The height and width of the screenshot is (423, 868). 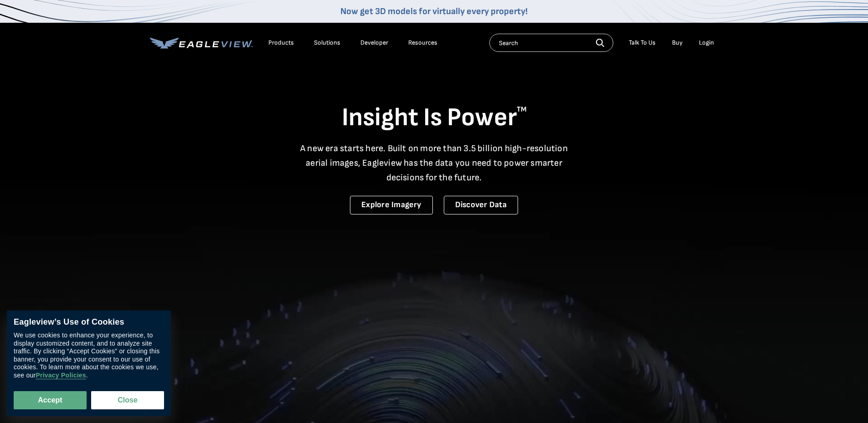 I want to click on div: Resources, so click(x=423, y=42).